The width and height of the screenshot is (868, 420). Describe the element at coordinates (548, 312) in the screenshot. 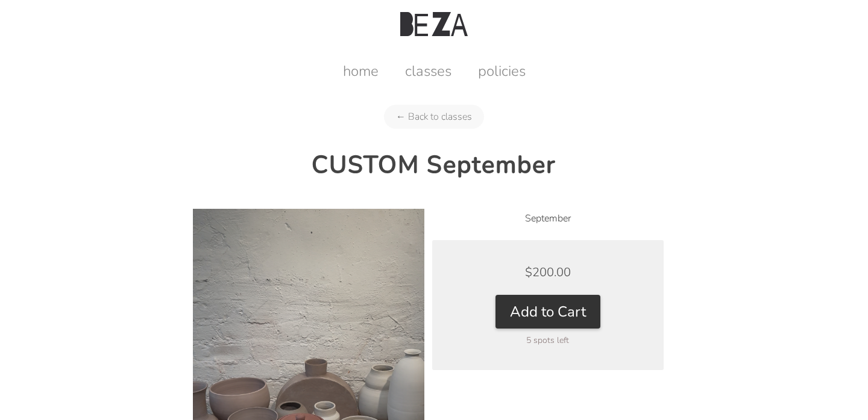

I see `button: Add to Cart` at that location.